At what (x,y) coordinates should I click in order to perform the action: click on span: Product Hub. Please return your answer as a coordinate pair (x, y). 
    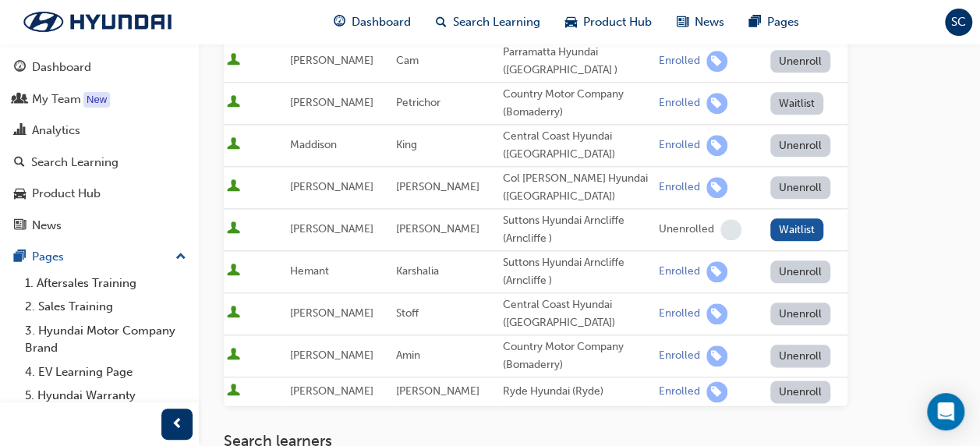
    Looking at the image, I should click on (617, 22).